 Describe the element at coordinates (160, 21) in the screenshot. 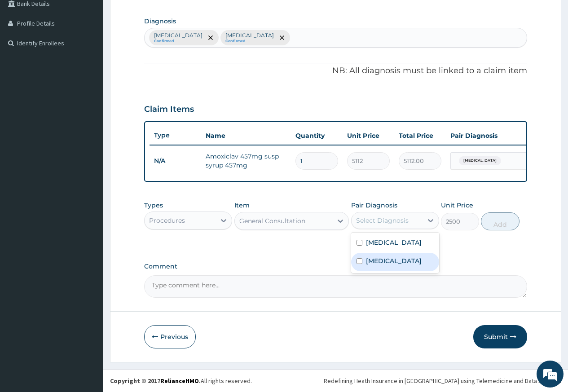

I see `label: Diagnosis` at that location.